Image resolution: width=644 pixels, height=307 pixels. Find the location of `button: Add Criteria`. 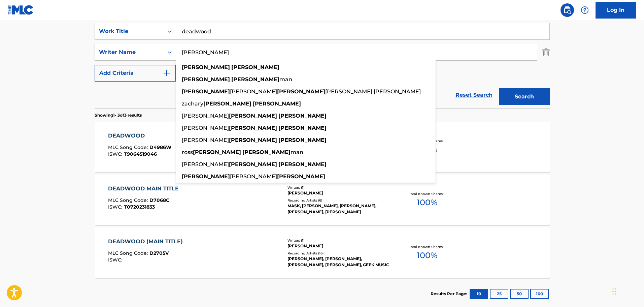

button: Add Criteria is located at coordinates (135, 73).